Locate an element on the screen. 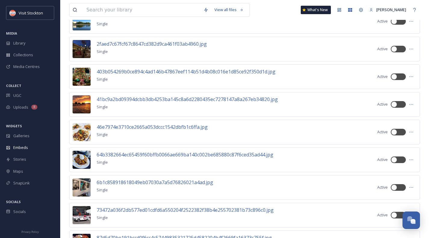  span: Library is located at coordinates (19, 43).